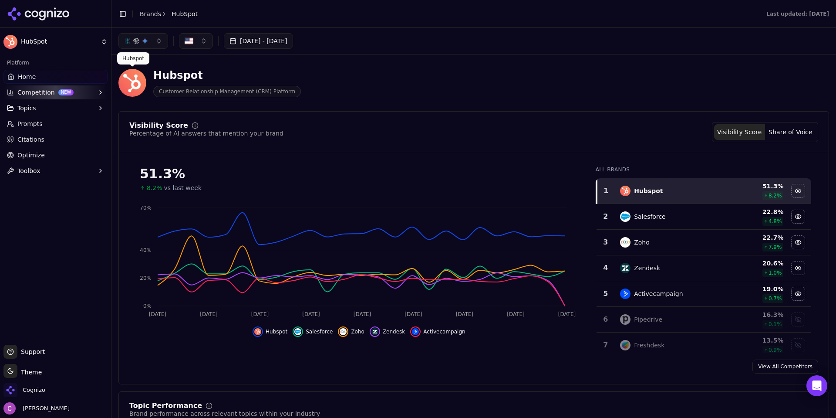 Image resolution: width=836 pixels, height=418 pixels. Describe the element at coordinates (357, 331) in the screenshot. I see `span: Zoho` at that location.